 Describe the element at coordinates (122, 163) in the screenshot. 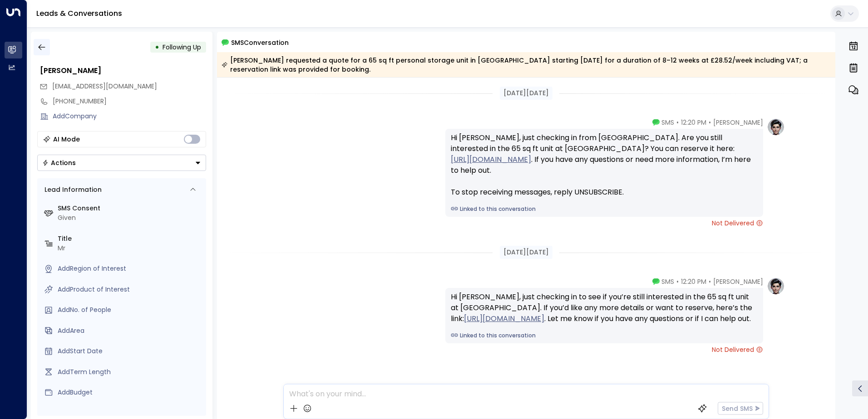

I see `div: Button group with a nested menu` at that location.